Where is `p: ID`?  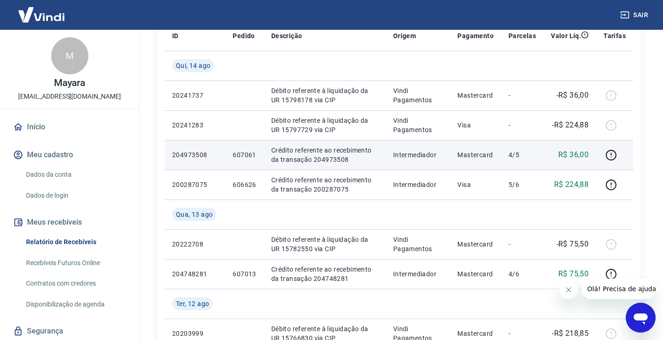 p: ID is located at coordinates (175, 36).